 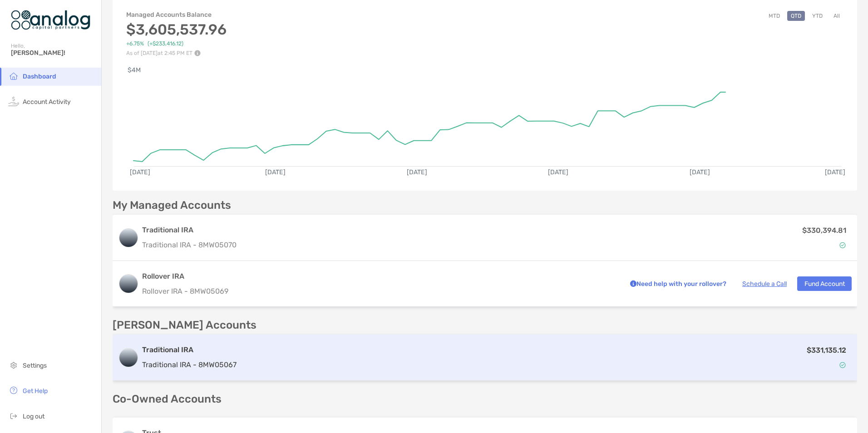 What do you see at coordinates (35, 391) in the screenshot?
I see `span: Get Help` at bounding box center [35, 391].